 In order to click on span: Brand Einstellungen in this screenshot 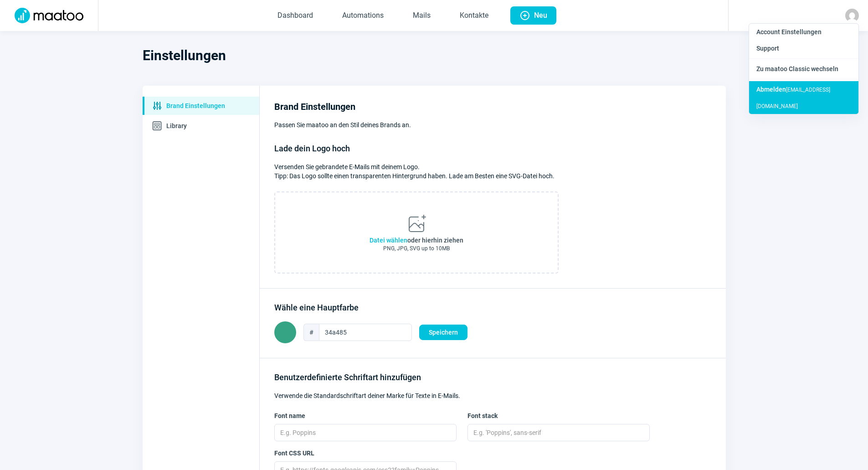, I will do `click(195, 105)`.